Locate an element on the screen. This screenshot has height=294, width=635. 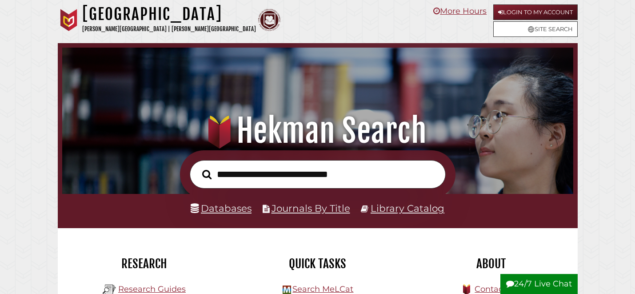
i: Search is located at coordinates (207, 174).